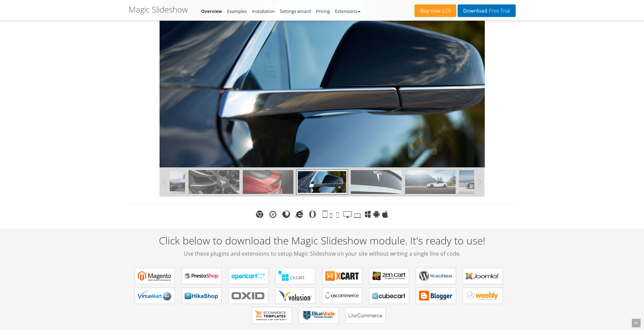  Describe the element at coordinates (268, 182) in the screenshot. I see `img: models-04.jpg` at that location.